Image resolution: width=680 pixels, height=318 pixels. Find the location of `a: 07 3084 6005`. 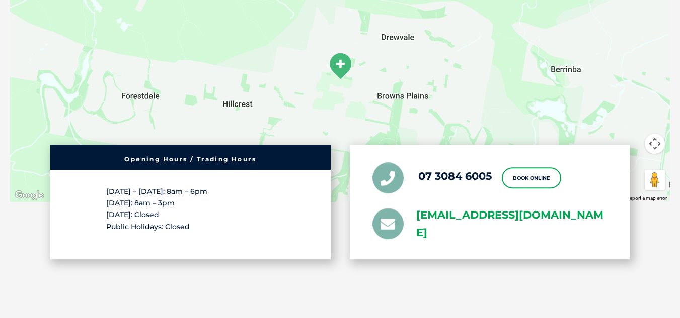

a: 07 3084 6005 is located at coordinates (455, 176).